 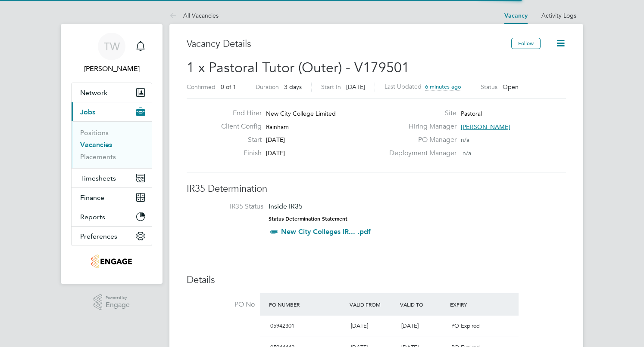 I want to click on h3: IR35 Determination, so click(x=377, y=189).